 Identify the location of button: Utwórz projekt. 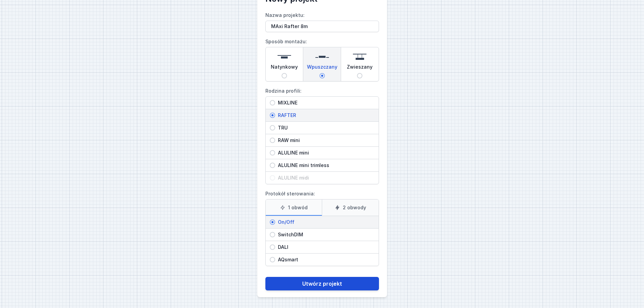
(322, 284).